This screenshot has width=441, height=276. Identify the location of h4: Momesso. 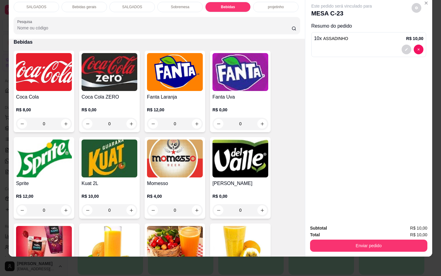
(175, 183).